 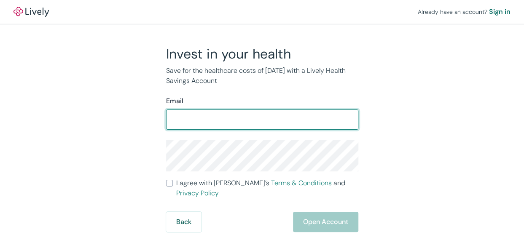 I want to click on a: Terms & Conditions, so click(x=301, y=183).